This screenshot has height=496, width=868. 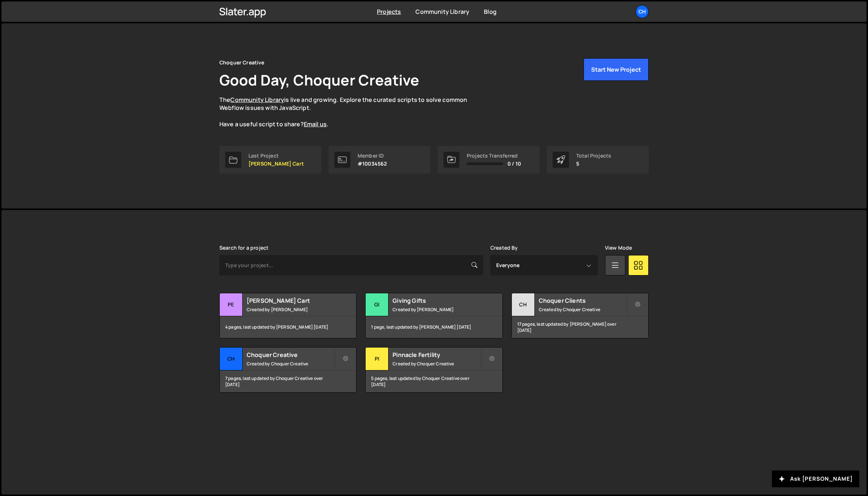 I want to click on input: Type your project..., so click(x=351, y=265).